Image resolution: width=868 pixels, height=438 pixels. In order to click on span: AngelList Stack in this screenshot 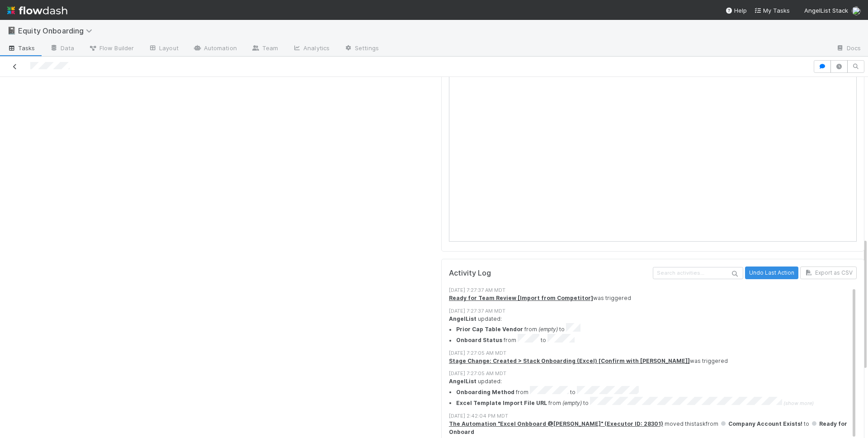, I will do `click(826, 10)`.